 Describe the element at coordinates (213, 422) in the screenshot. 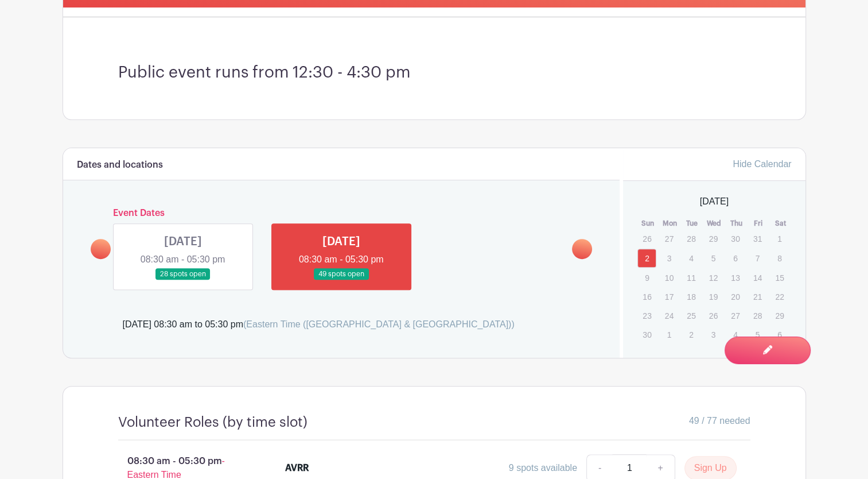

I see `h4: Volunteer Roles (by time slot)` at that location.